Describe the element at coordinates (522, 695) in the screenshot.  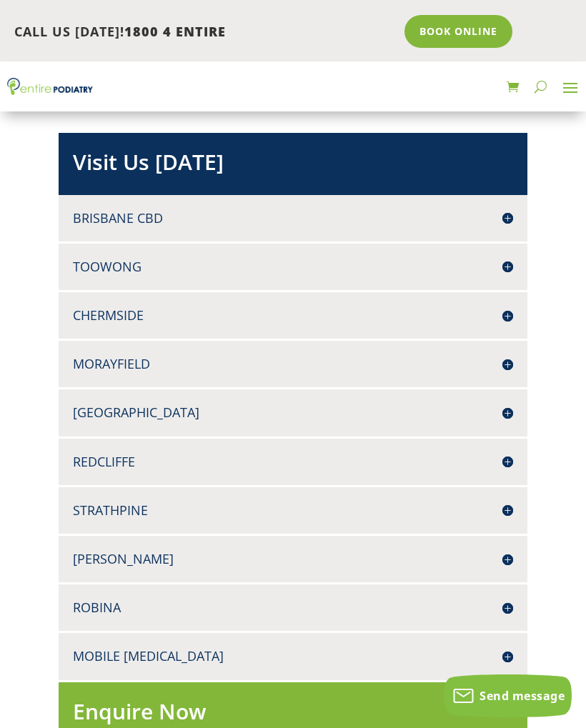
I see `span: Send message` at that location.